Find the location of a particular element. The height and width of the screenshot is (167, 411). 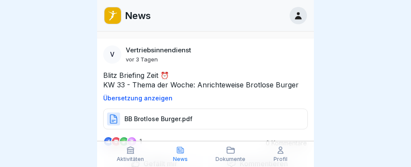

p: Dokumente is located at coordinates (230, 159).